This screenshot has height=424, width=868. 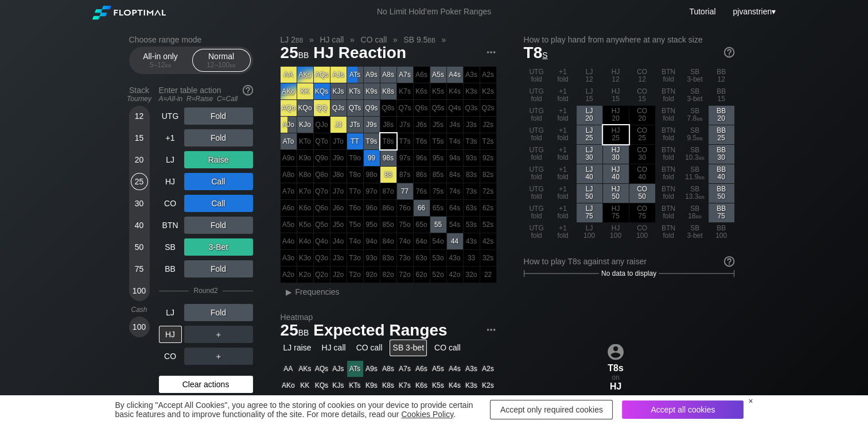 I want to click on div: J9s, so click(x=371, y=124).